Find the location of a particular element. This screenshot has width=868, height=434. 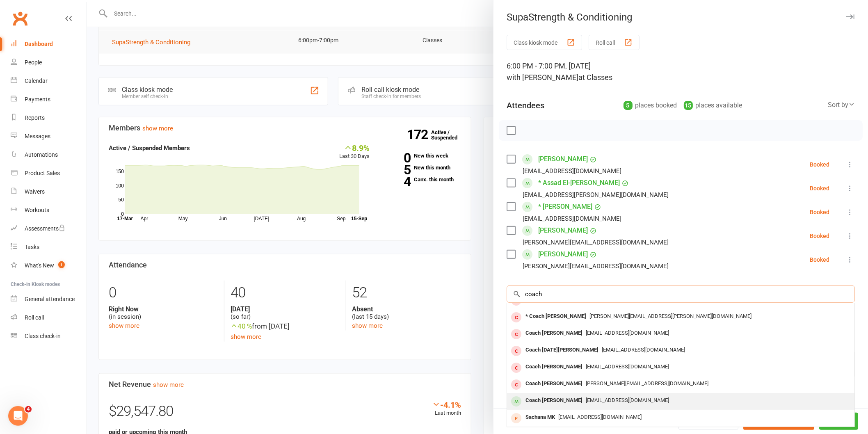

a: Automations is located at coordinates (48, 154).